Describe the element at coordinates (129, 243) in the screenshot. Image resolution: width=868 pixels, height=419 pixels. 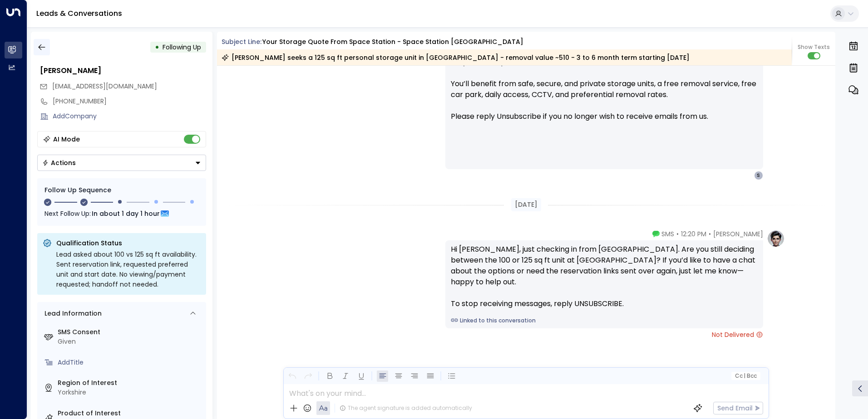
I see `p: Qualification Status` at that location.